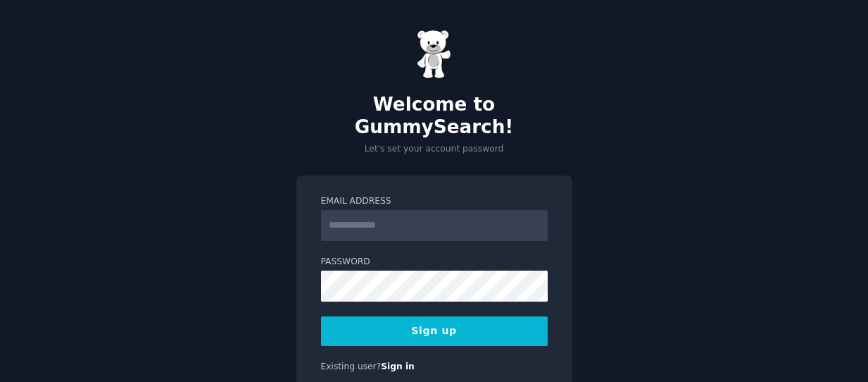 This screenshot has height=382, width=868. I want to click on span: Existing user?, so click(351, 366).